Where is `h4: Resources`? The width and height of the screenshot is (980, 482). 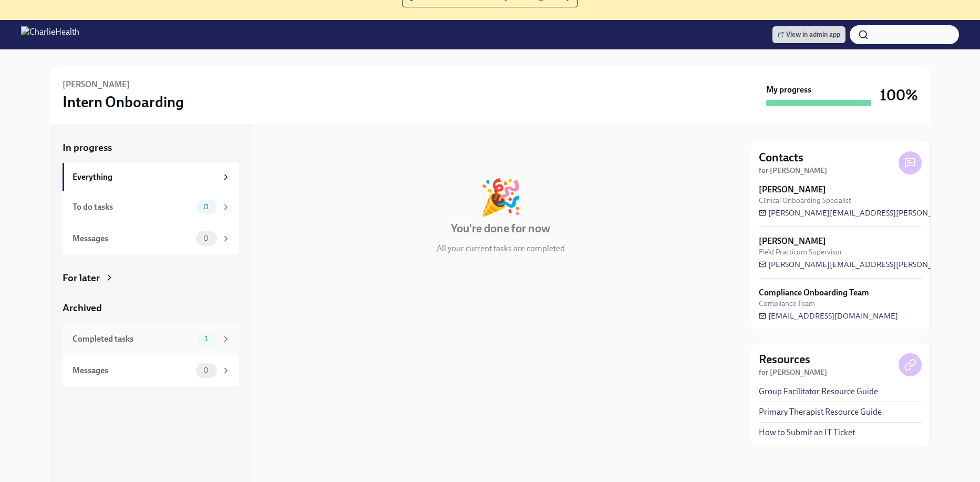 h4: Resources is located at coordinates (785, 360).